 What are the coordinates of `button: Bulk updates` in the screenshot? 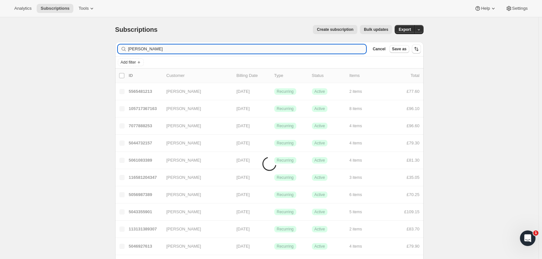 It's located at (376, 30).